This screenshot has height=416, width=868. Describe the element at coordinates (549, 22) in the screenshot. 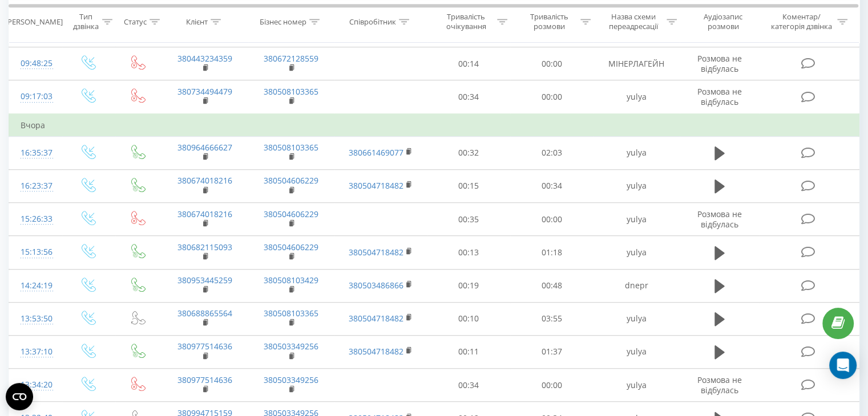

I see `div: Тривалість розмови` at that location.